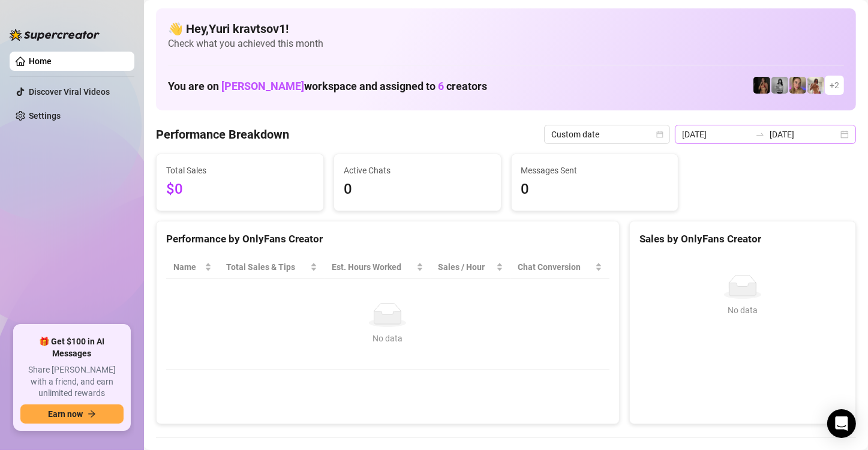  I want to click on a: Home, so click(40, 62).